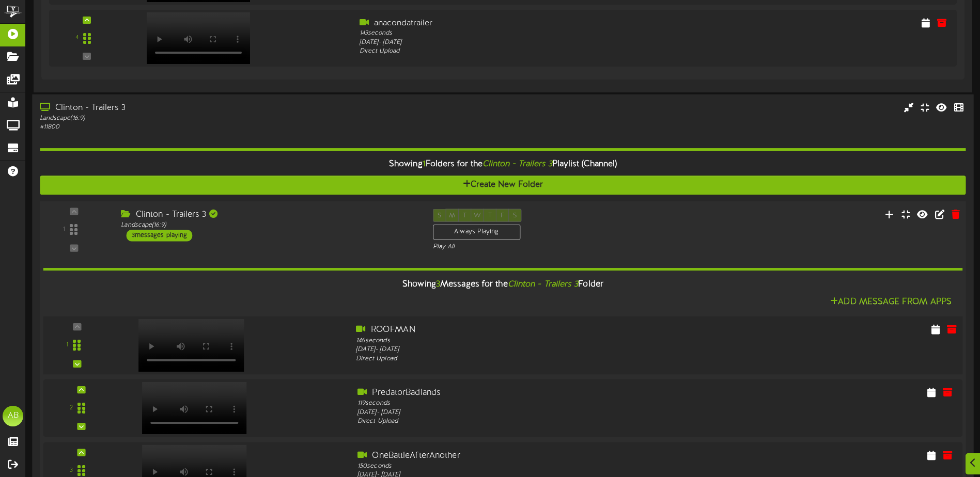 The height and width of the screenshot is (477, 980). I want to click on div: 143 seconds, so click(541, 33).